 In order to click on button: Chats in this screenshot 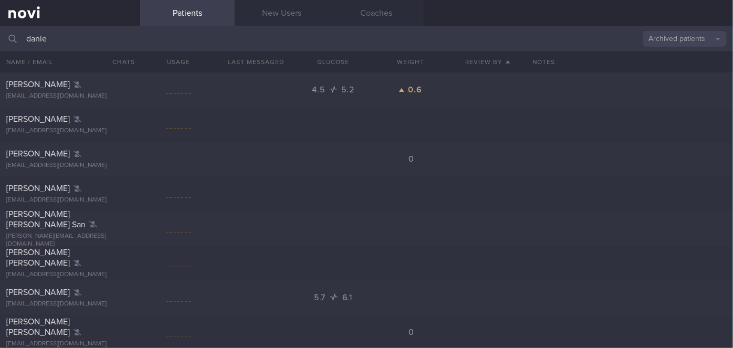, I will do `click(119, 62)`.